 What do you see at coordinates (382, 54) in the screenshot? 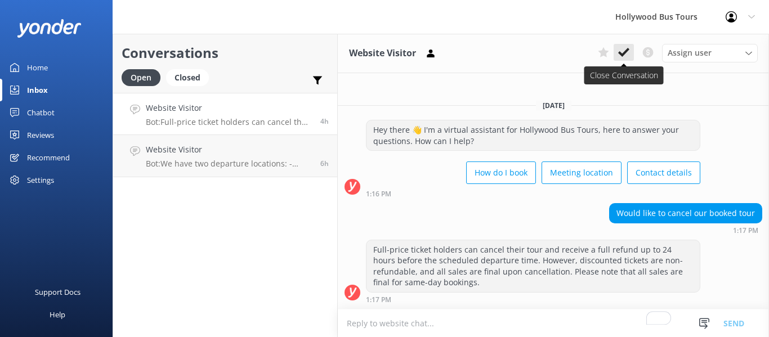
I see `h3: Website Visitor` at bounding box center [382, 54].